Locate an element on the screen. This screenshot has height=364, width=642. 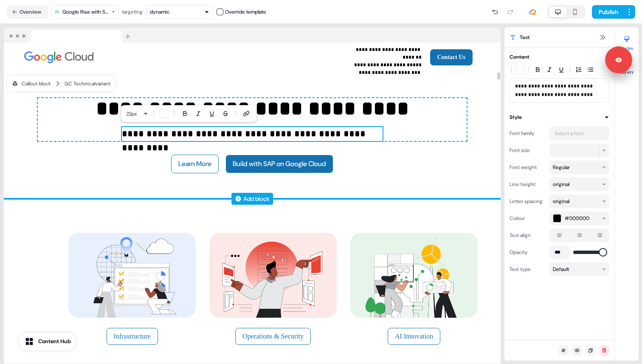
button: Select a font is located at coordinates (579, 134).